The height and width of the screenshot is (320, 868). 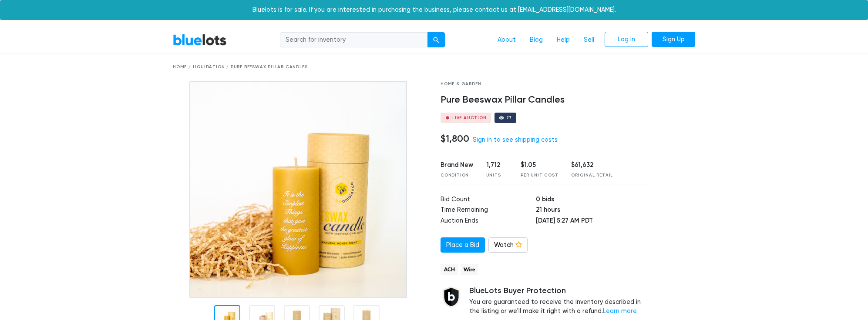 I want to click on img: wire-908396882fe19aaaffefbd8e17b12f2f29708bd78693273c0e28e3a24408487f.png, so click(x=469, y=269).